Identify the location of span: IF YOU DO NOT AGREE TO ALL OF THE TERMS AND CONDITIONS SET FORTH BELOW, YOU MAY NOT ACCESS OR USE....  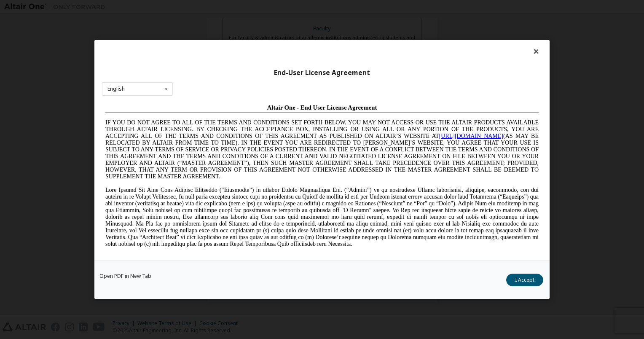
(220, 48).